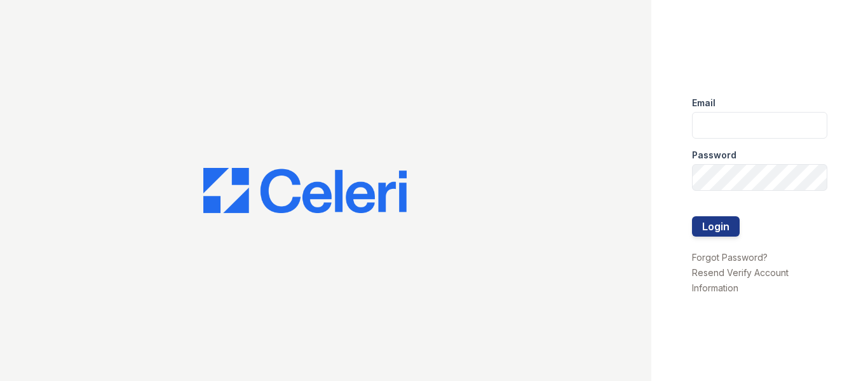 This screenshot has height=381, width=868. What do you see at coordinates (715, 226) in the screenshot?
I see `button: Login` at bounding box center [715, 226].